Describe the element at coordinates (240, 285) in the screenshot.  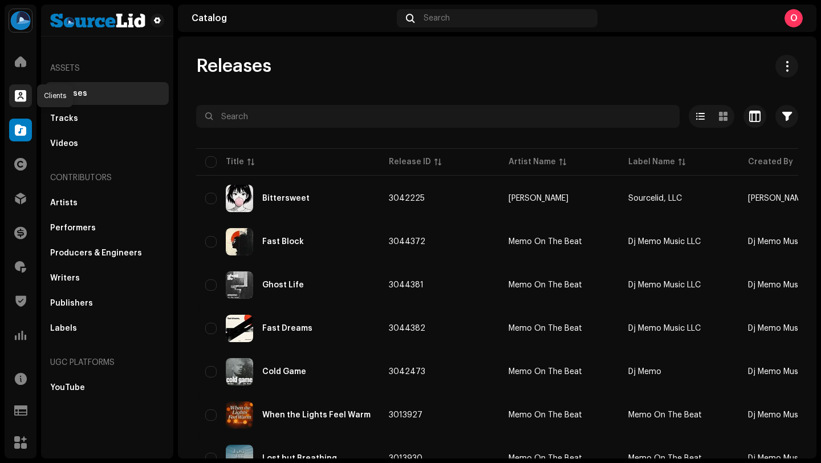
I see `img: a08d19c6-c634-4003-b739-21ad6000f25d` at that location.